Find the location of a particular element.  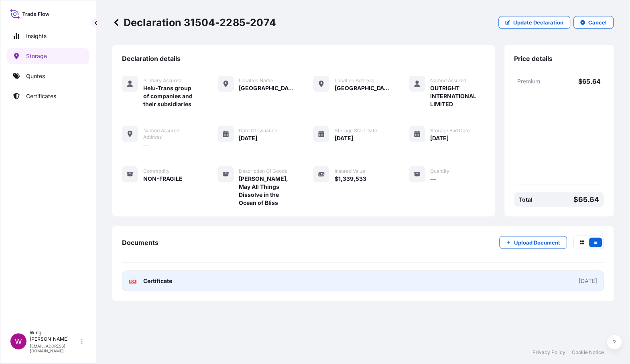

button: Upload Document is located at coordinates (533, 242).